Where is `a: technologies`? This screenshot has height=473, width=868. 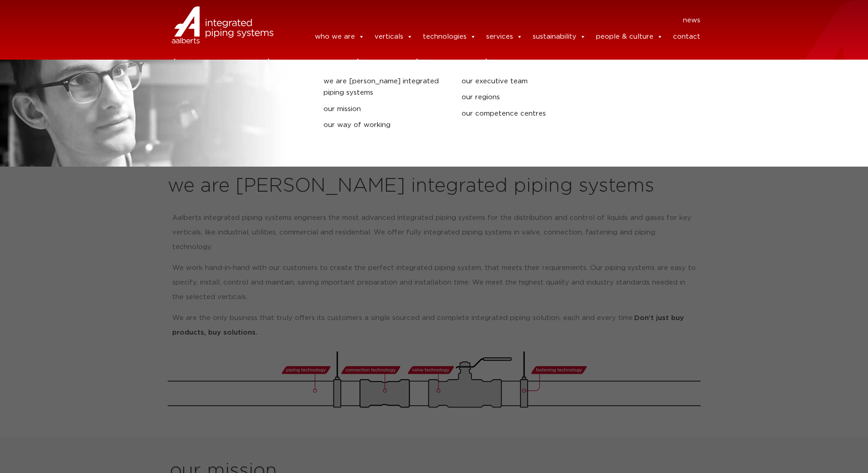 a: technologies is located at coordinates (449, 37).